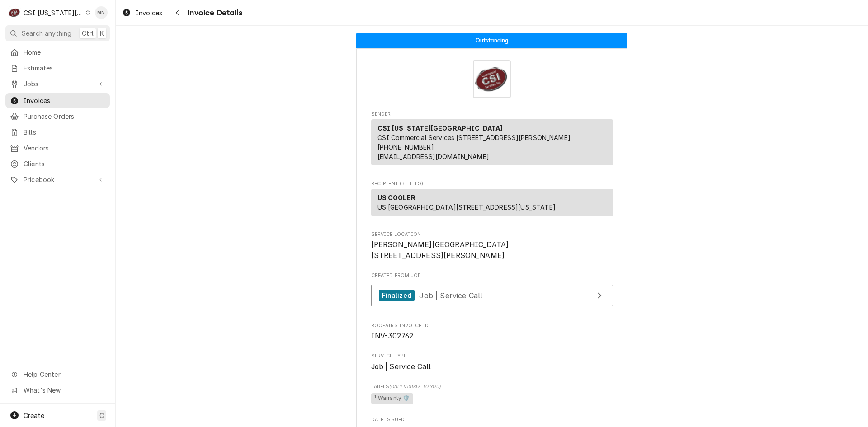 Image resolution: width=868 pixels, height=427 pixels. What do you see at coordinates (101, 13) in the screenshot?
I see `div: MN` at bounding box center [101, 13].